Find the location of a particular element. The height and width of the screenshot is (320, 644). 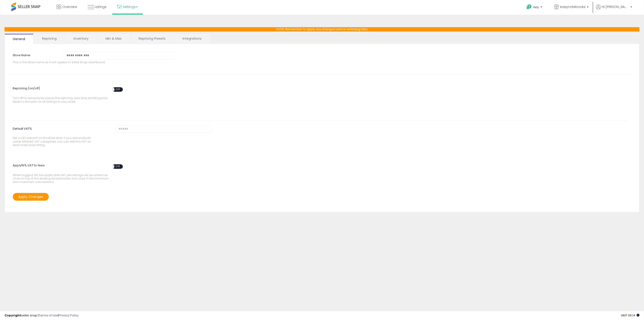

span: Turn Off to temporarily pause the repricing and stop sending price feeds to Amazon for all listin... is located at coordinates (61, 94).